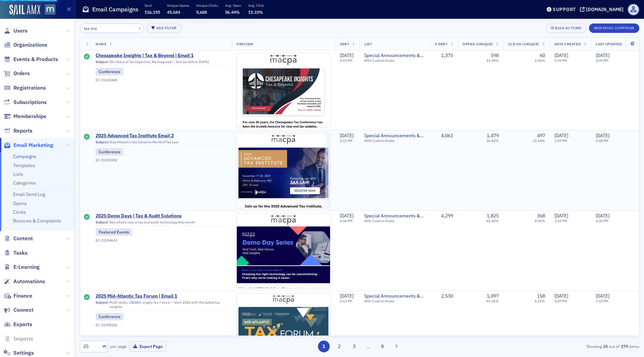 This screenshot has height=357, width=644. What do you see at coordinates (540, 60) in the screenshot?
I see `div: 4.36%` at bounding box center [540, 60].